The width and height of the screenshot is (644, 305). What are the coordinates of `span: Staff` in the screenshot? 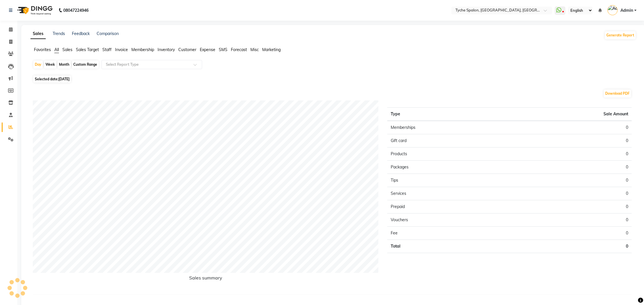 It's located at (107, 50).